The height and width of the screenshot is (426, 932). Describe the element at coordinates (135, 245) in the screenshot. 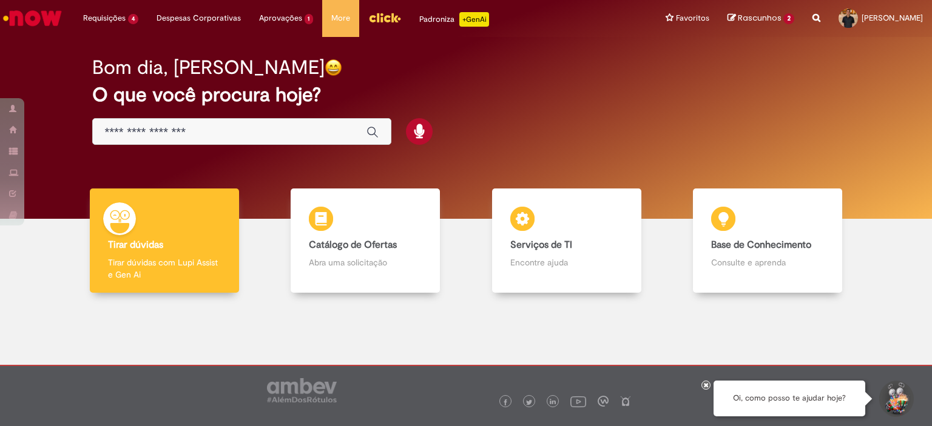

I see `b: Tirar dúvidas` at that location.